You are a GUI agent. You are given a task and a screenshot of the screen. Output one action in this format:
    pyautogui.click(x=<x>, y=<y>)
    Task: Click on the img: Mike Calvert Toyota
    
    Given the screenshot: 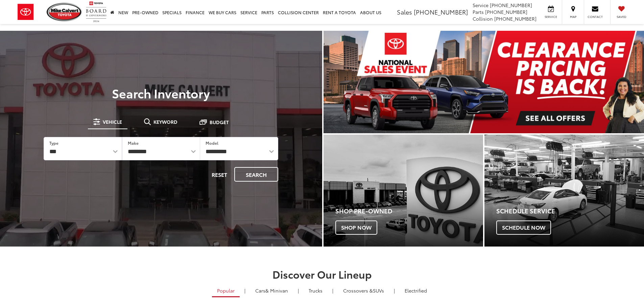 What is the action you would take?
    pyautogui.click(x=65, y=12)
    